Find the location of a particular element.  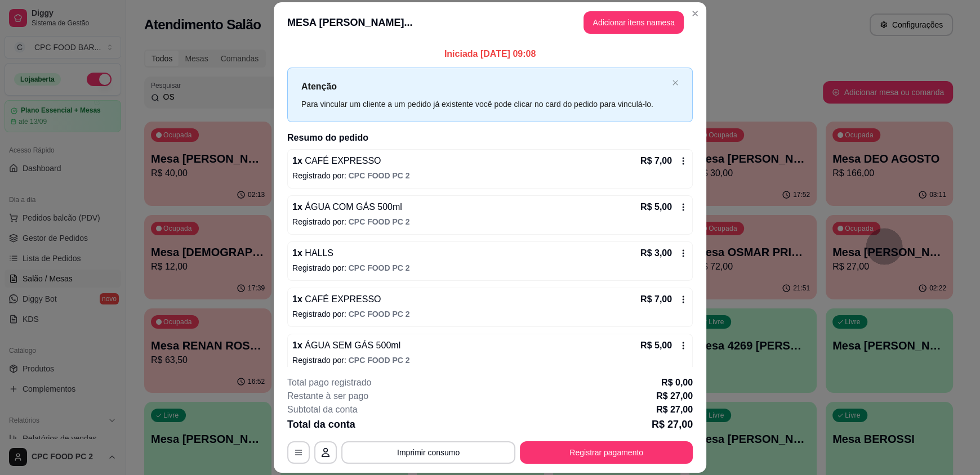

span: ÁGUA COM GÁS 500ml is located at coordinates (352, 207).